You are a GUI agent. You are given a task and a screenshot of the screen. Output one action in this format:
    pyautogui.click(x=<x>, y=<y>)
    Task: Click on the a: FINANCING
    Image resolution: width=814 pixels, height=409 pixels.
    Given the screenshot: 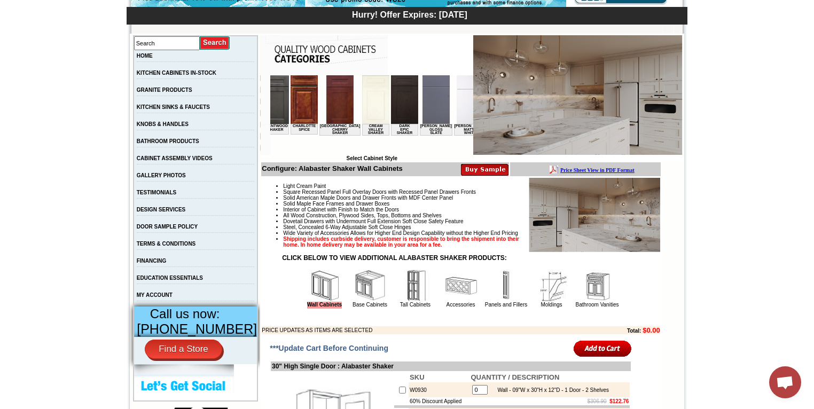 What is the action you would take?
    pyautogui.click(x=152, y=261)
    